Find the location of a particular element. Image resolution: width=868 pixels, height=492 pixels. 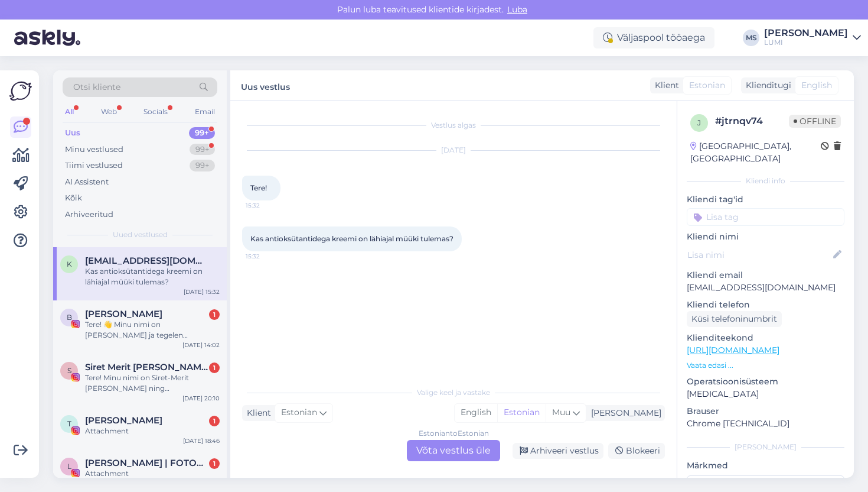

div: All is located at coordinates (69, 111).